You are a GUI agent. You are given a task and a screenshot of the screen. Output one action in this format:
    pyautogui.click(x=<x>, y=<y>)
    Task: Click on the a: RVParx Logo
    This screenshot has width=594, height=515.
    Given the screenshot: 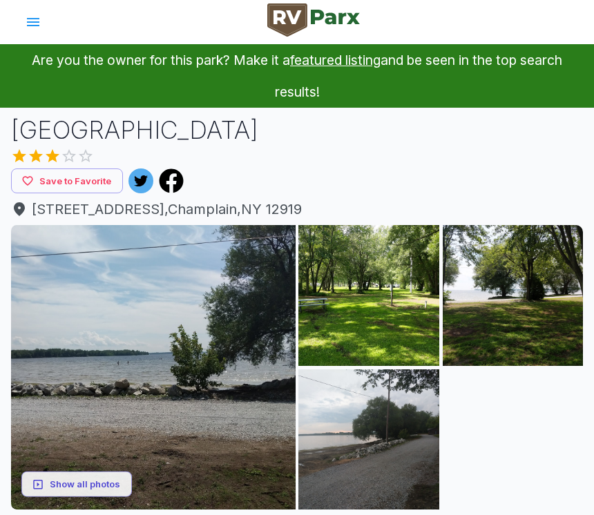 What is the action you would take?
    pyautogui.click(x=314, y=22)
    